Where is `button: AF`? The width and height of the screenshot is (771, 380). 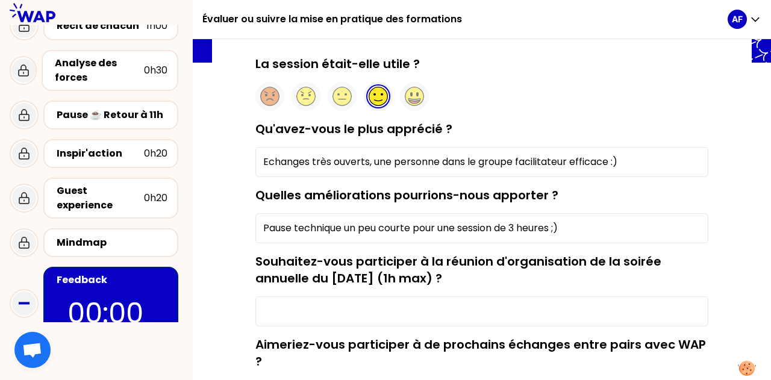
button: AF is located at coordinates (744, 19).